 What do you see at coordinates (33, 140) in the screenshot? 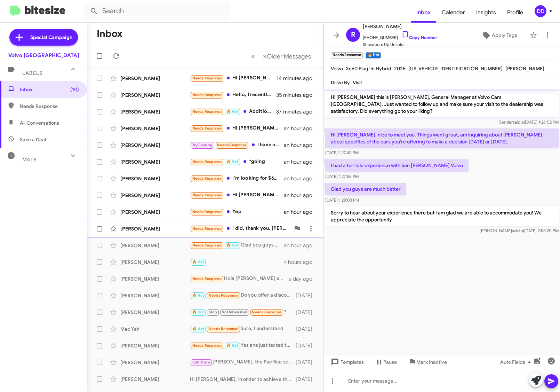
I see `span: Save a Deal` at bounding box center [33, 140].